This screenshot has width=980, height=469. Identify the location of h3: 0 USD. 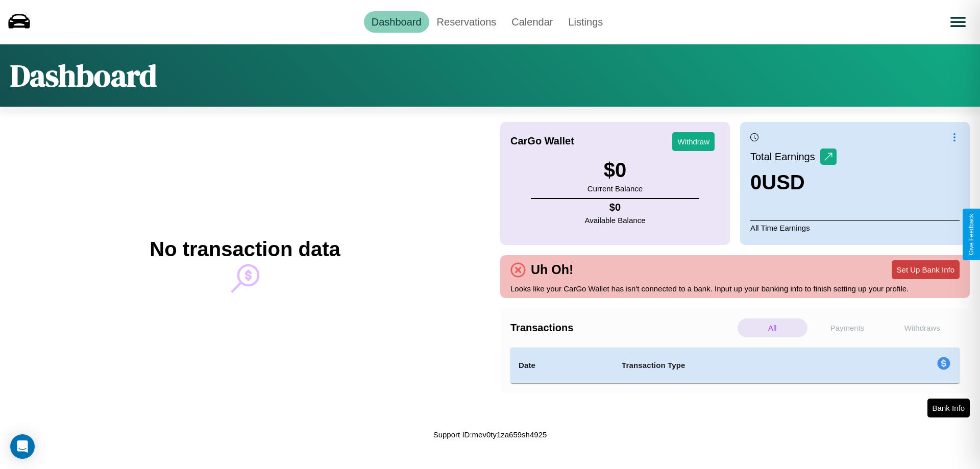
(793, 182).